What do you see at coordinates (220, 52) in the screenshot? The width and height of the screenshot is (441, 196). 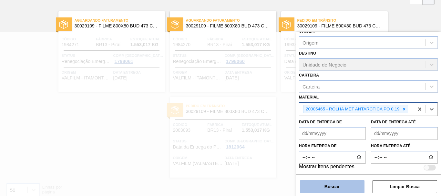 I see `a: statusAguardando Faturamento30029109 - FILME 800X80 BUD 473 C12 429Código1984270FábricaBR13 - Pir...` at bounding box center [220, 52].